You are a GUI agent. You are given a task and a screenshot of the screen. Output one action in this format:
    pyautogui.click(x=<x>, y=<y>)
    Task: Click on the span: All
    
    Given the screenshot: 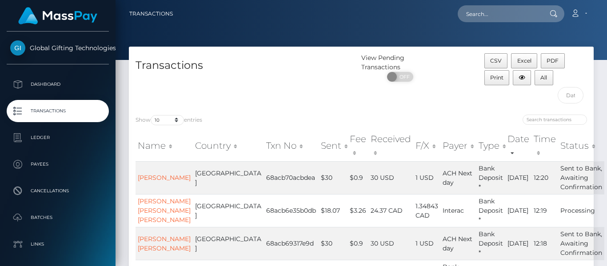 What is the action you would take?
    pyautogui.click(x=543, y=77)
    